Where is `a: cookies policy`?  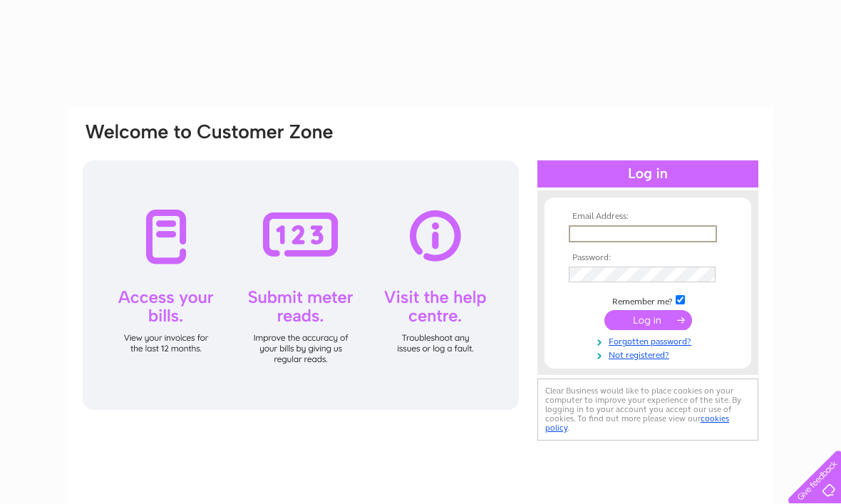 a: cookies policy is located at coordinates (637, 423).